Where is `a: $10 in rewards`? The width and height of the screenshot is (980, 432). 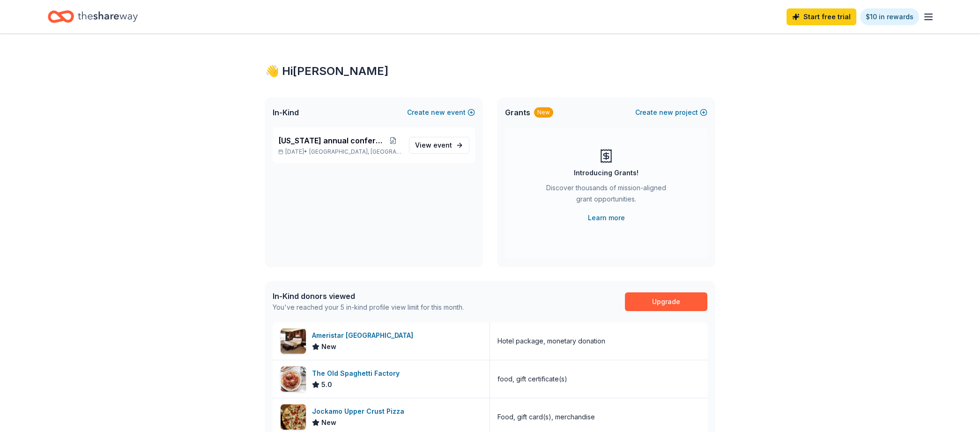 a: $10 in rewards is located at coordinates (890, 17).